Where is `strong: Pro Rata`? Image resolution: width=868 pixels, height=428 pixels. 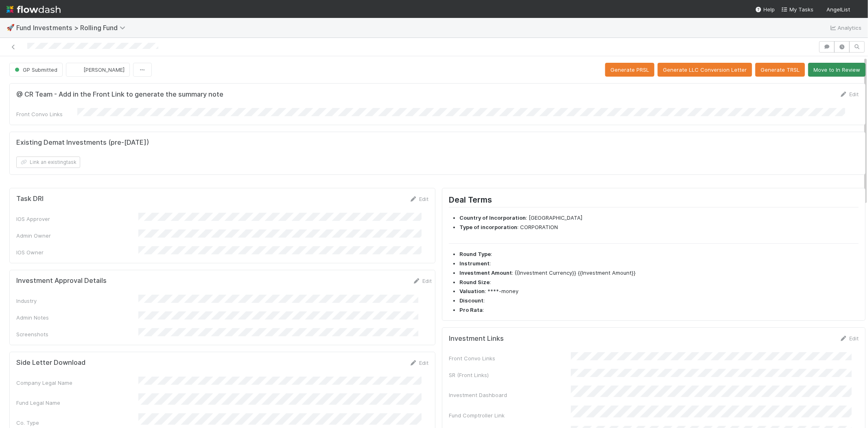
strong: Pro Rata is located at coordinates (471, 310).